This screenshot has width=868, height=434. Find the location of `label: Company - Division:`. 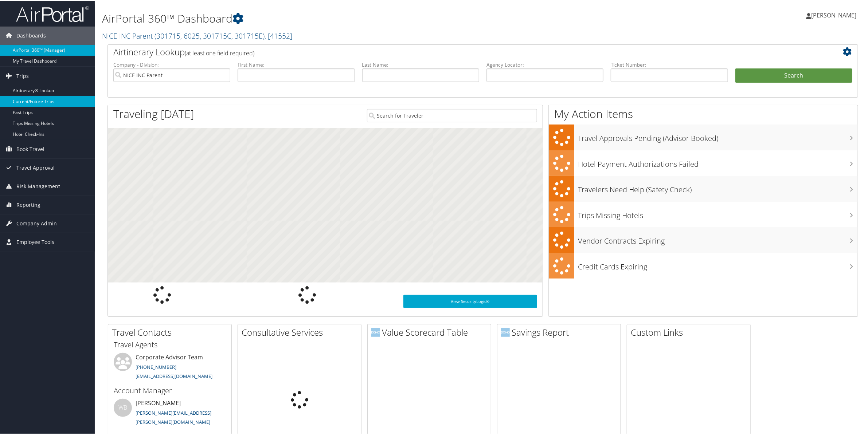

label: Company - Division: is located at coordinates (172, 64).